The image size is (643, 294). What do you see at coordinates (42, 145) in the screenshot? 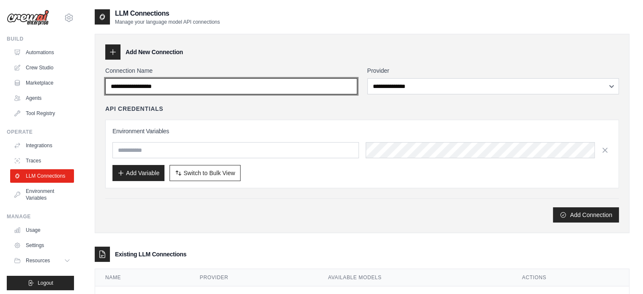
I see `a: Integrations` at bounding box center [42, 145].